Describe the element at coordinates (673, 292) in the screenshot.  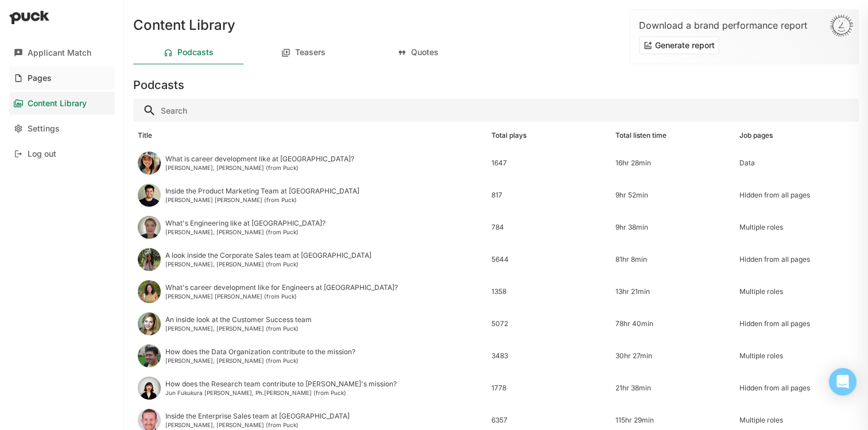
I see `div: 13hr 21min` at that location.